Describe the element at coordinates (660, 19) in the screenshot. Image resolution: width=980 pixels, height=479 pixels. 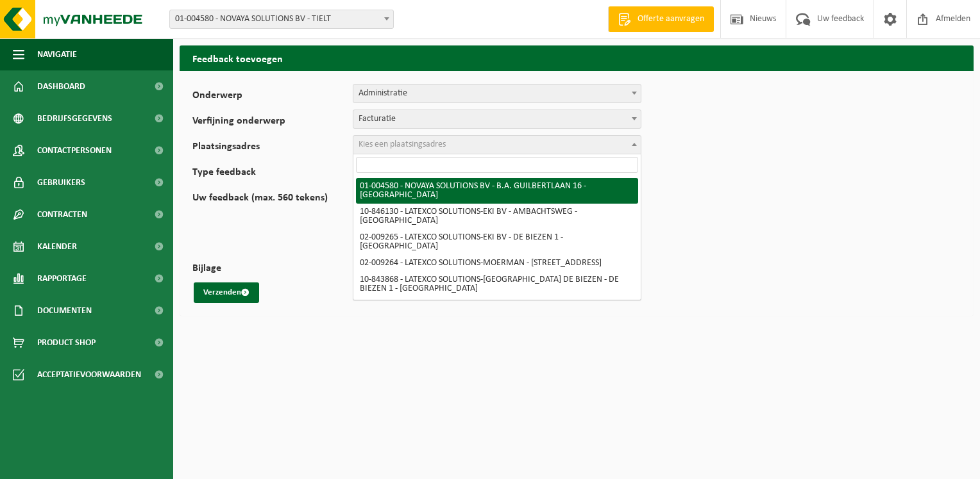
I see `a: Offerte aanvragen` at that location.